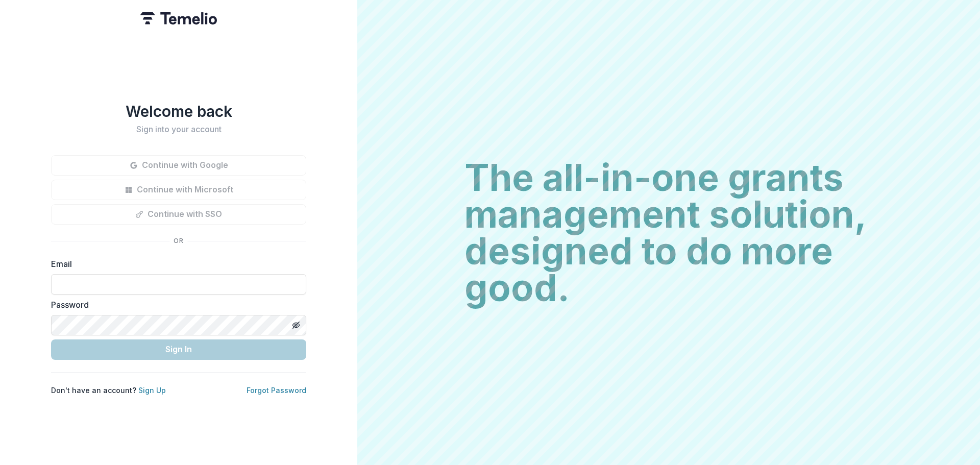 This screenshot has width=980, height=465. Describe the element at coordinates (179, 350) in the screenshot. I see `button: Sign In` at that location.